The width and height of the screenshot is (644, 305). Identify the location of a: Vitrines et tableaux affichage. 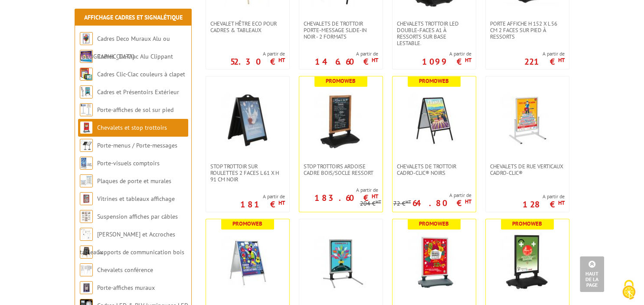
(136, 199).